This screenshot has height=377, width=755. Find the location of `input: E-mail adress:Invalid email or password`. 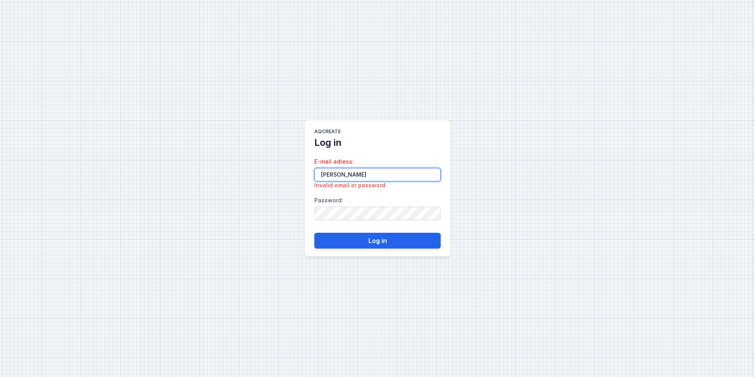

input: E-mail adress:Invalid email or password is located at coordinates (378, 175).